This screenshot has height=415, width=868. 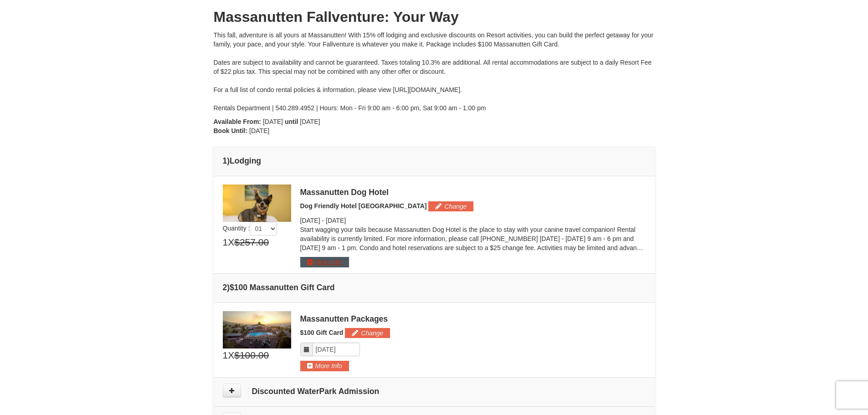 What do you see at coordinates (434, 391) in the screenshot?
I see `h4: Discounted WaterPark Admission` at bounding box center [434, 391].